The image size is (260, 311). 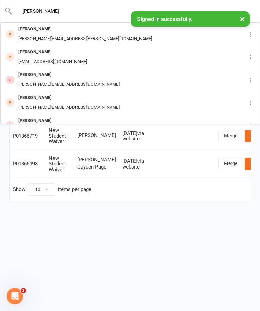 I want to click on input: Search..., so click(x=130, y=11).